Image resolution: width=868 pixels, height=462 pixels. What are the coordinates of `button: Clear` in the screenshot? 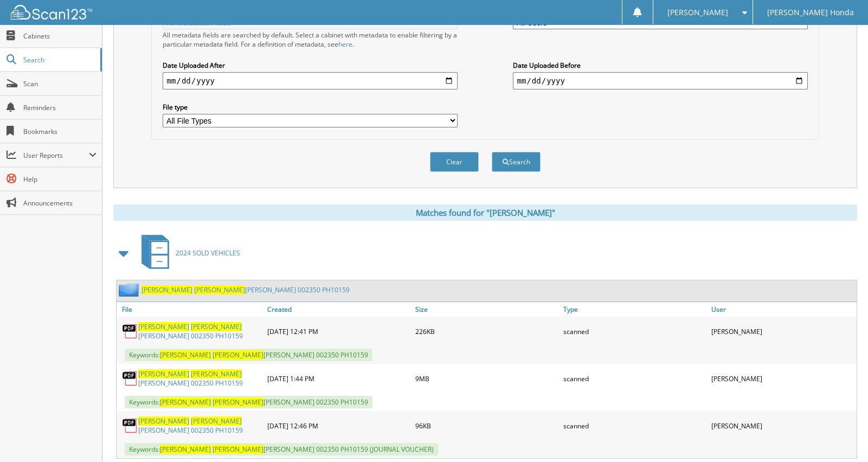 It's located at (455, 162).